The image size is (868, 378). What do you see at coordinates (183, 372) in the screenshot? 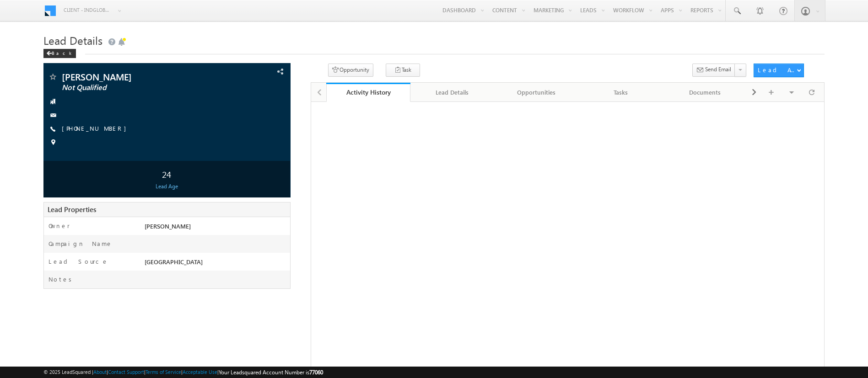
I see `span: © 2025 LeadSquared | | | | |` at bounding box center [183, 372].